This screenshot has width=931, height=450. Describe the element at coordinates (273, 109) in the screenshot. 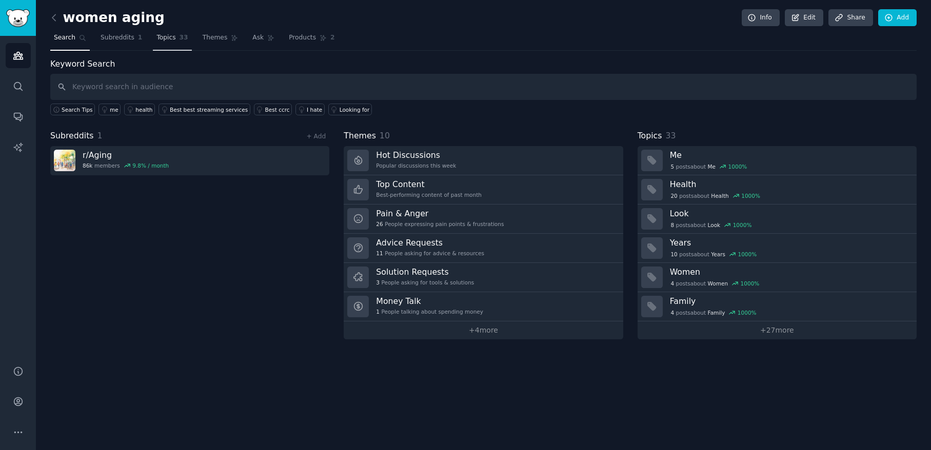

I see `a: Best ccrc` at that location.